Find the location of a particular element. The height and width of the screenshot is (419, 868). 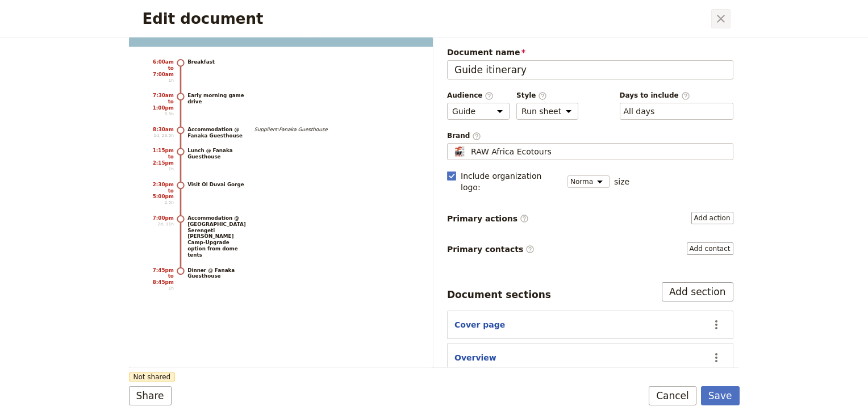

span: 7:30am to 1:00pm is located at coordinates (162, 102).